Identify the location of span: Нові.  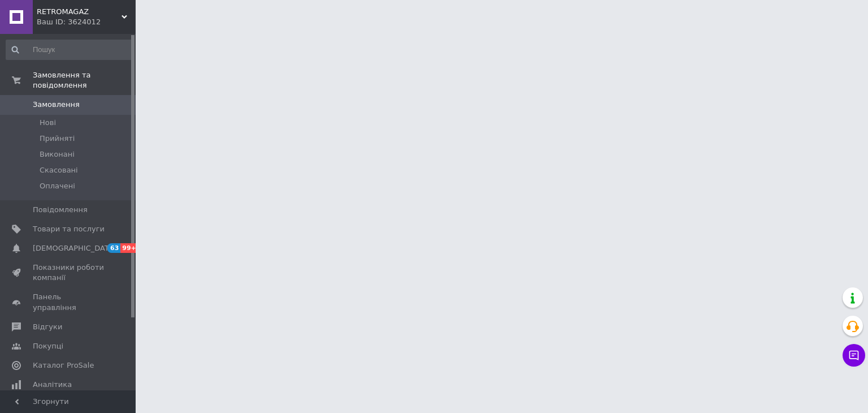
(48, 122).